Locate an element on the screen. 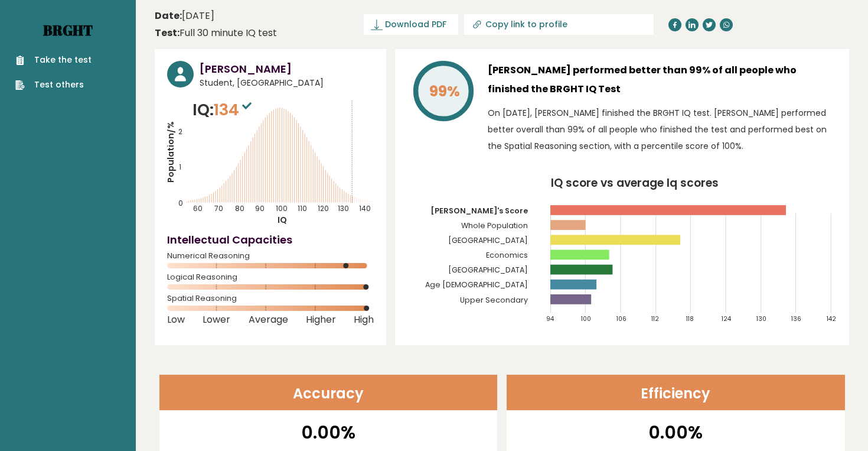 The height and width of the screenshot is (451, 868). span: Average is located at coordinates (268, 319).